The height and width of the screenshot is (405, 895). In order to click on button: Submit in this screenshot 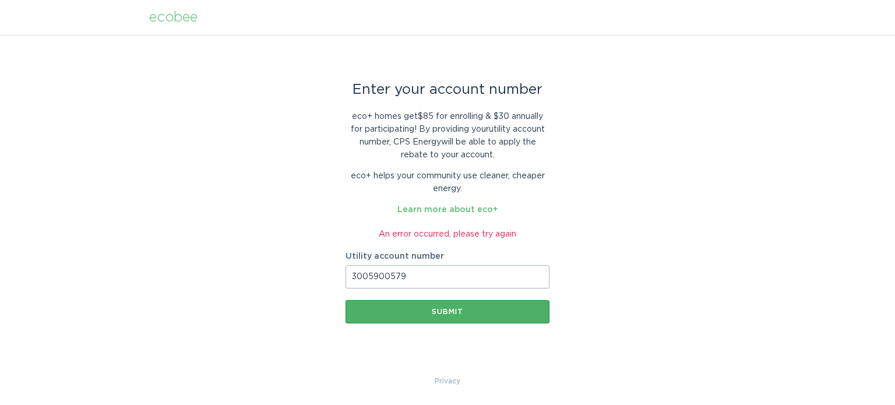, I will do `click(447, 312)`.